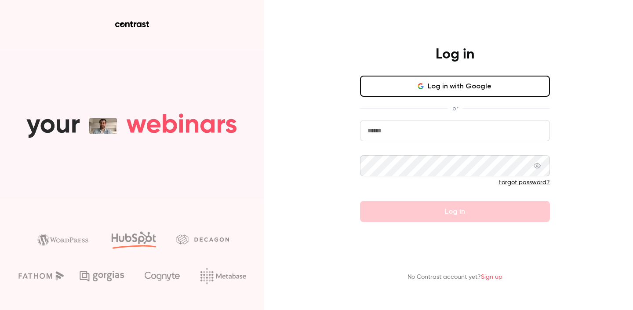 The image size is (633, 310). I want to click on button: Log in with Google, so click(455, 86).